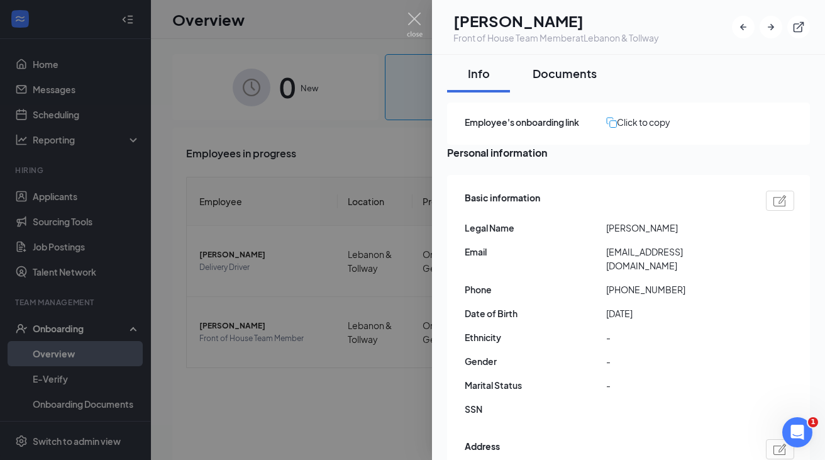 Image resolution: width=825 pixels, height=460 pixels. I want to click on button: ExternalLink, so click(799, 27).